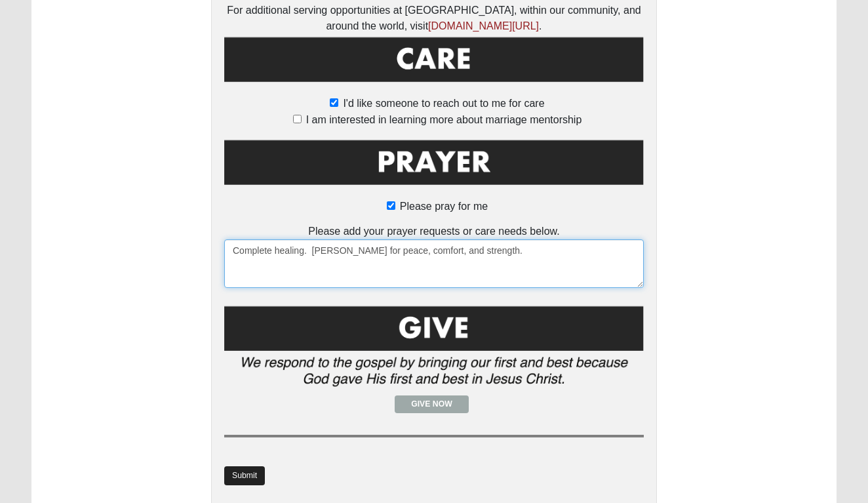  I want to click on a: Give Now, so click(431, 404).